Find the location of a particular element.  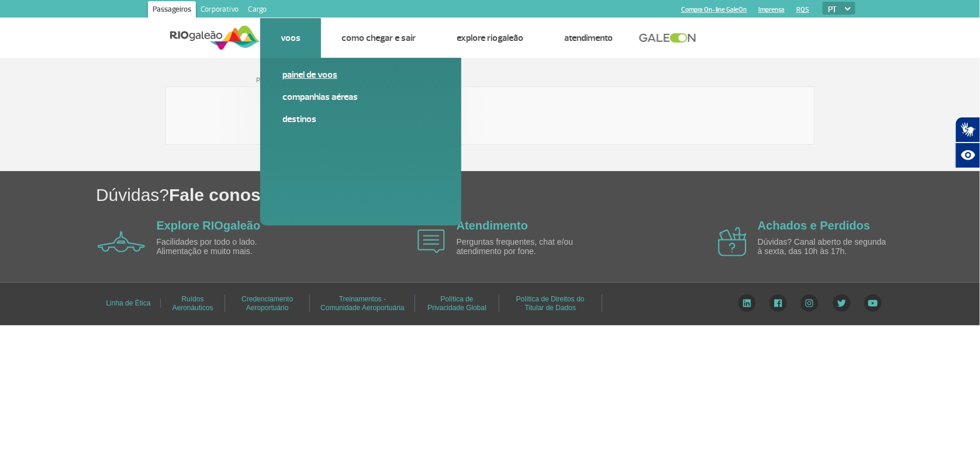

a: Painel de voos is located at coordinates (360, 75).